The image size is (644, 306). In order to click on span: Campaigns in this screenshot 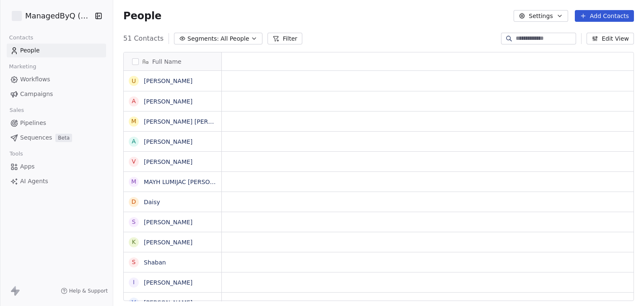, I will do `click(36, 94)`.